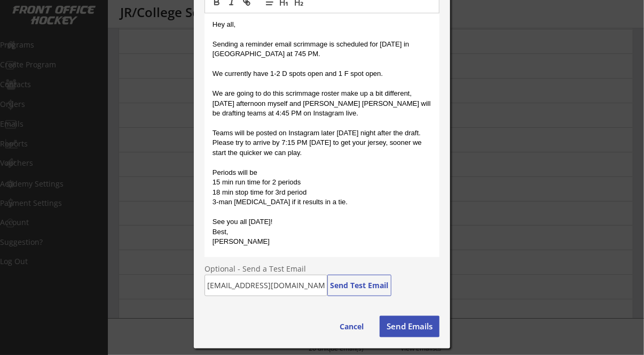 The height and width of the screenshot is (355, 644). Describe the element at coordinates (410, 327) in the screenshot. I see `button: Send Emails` at that location.